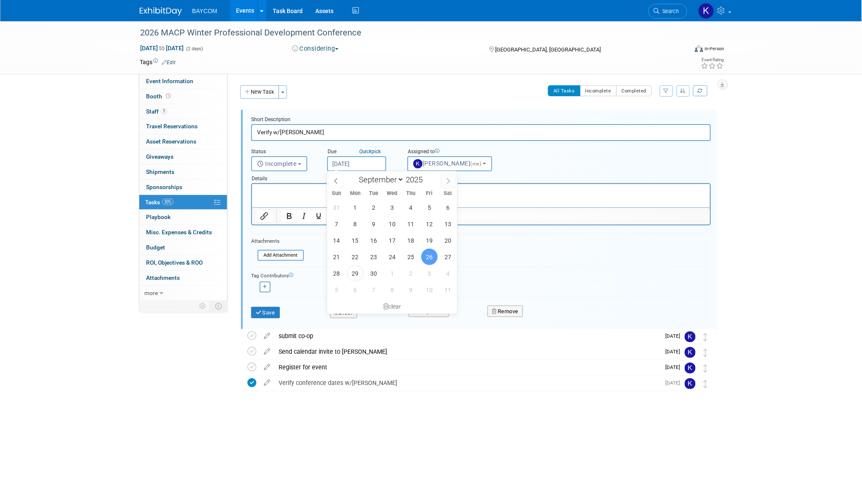  What do you see at coordinates (374, 273) in the screenshot?
I see `span: September 30, 2025` at bounding box center [374, 273].